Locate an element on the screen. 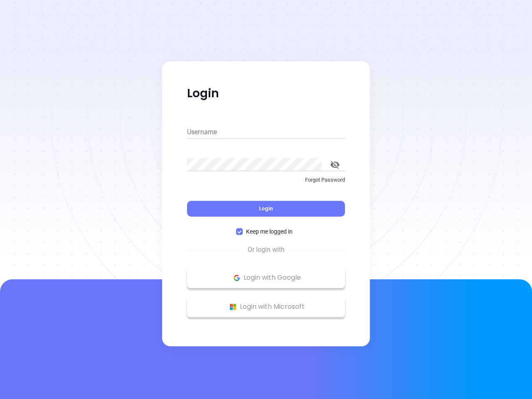 This screenshot has height=399, width=532. button: Google Logo Login with Google is located at coordinates (266, 278).